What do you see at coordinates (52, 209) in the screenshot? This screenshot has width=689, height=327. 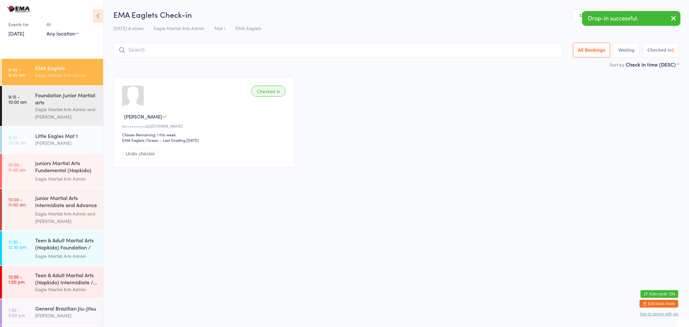 I see `a: 10:00 -11:00 amJunior Martial Arts Intermidiate and Advance (Hap...Eagle Martial Arts Admin and [...` at bounding box center [52, 209].